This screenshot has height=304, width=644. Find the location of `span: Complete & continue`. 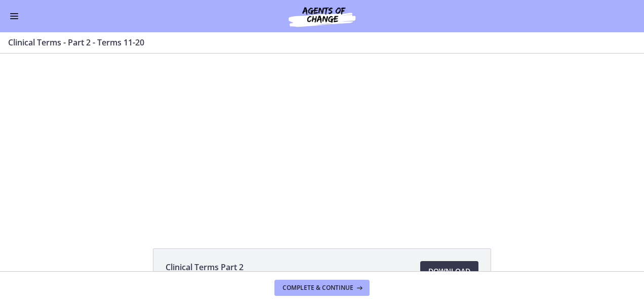

span: Complete & continue is located at coordinates (318, 288).